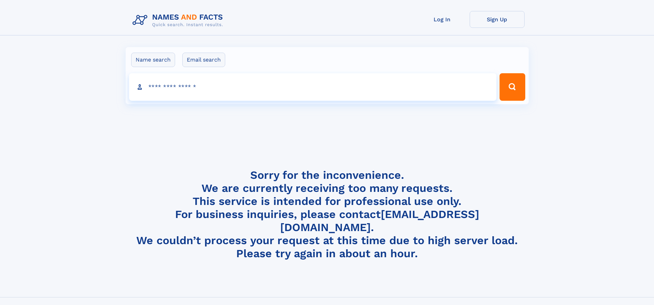 Image resolution: width=654 pixels, height=305 pixels. I want to click on a: Log In, so click(442, 19).